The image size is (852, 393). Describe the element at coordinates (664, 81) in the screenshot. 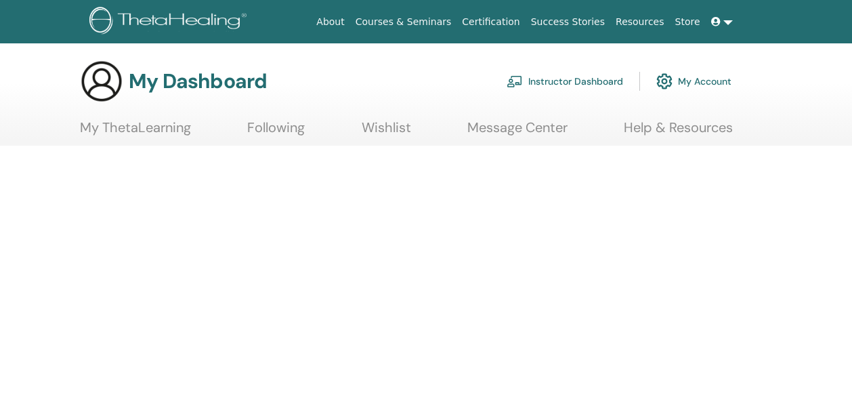

I see `img: cog.svg` at that location.